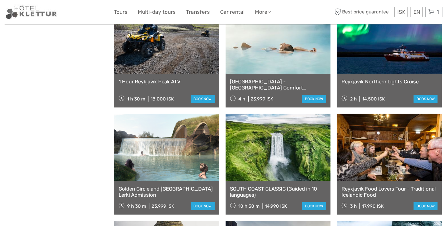 This screenshot has height=226, width=447. What do you see at coordinates (74, 13) in the screenshot?
I see `button: Open LiveChat chat widget` at bounding box center [74, 13].